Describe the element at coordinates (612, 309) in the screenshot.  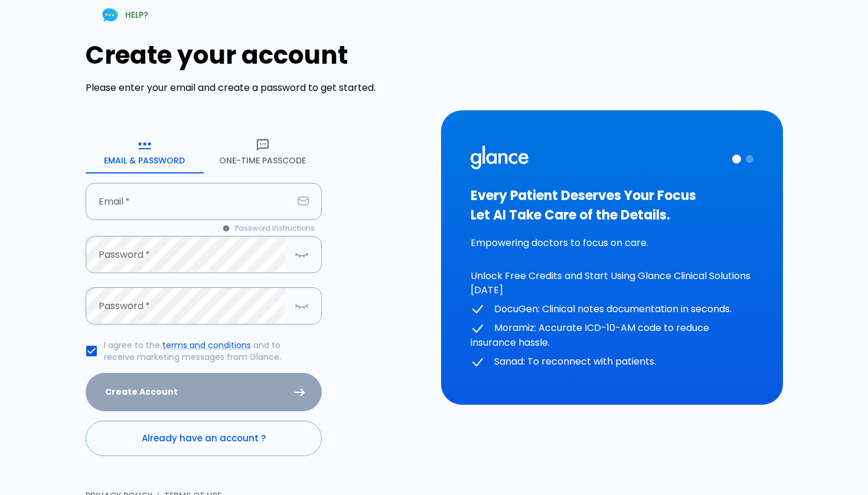
I see `p: DocuGen: Clinical notes documentation in seconds.` at that location.